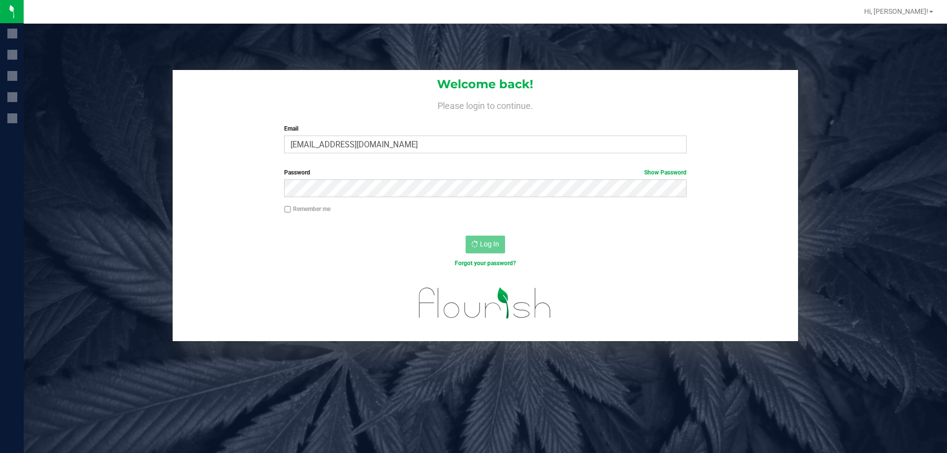 The height and width of the screenshot is (453, 947). What do you see at coordinates (485, 245) in the screenshot?
I see `button: Log In` at bounding box center [485, 245].